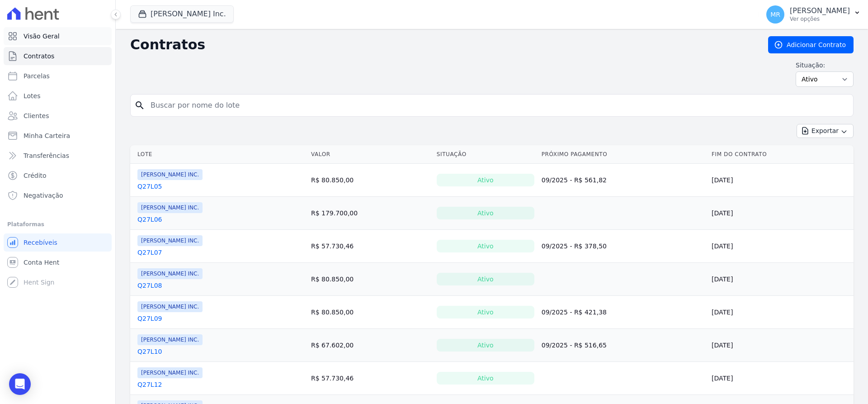 The image size is (868, 404). I want to click on a: Q27L10, so click(150, 352).